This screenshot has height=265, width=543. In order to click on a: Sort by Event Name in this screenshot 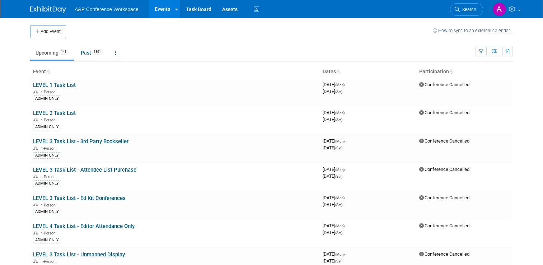, I will do `click(48, 71)`.